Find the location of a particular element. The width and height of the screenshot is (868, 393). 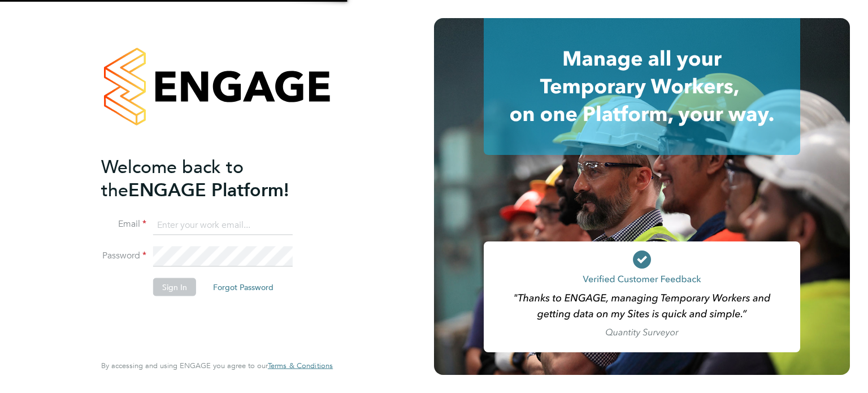

a: Terms & Conditions is located at coordinates (300, 365).